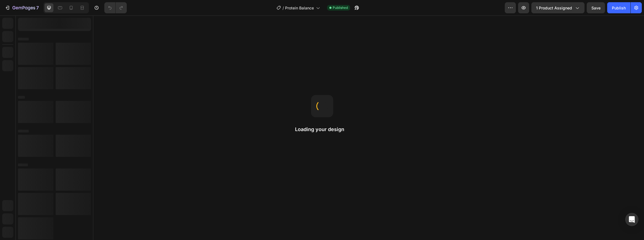 The image size is (644, 240). What do you see at coordinates (596, 7) in the screenshot?
I see `button: Save` at bounding box center [596, 7].